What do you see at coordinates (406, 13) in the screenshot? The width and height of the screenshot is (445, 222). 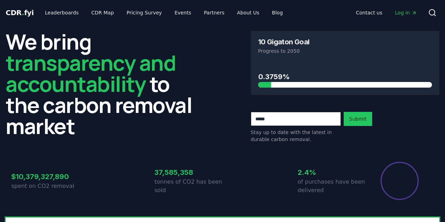 I see `a: Log in` at bounding box center [406, 13].